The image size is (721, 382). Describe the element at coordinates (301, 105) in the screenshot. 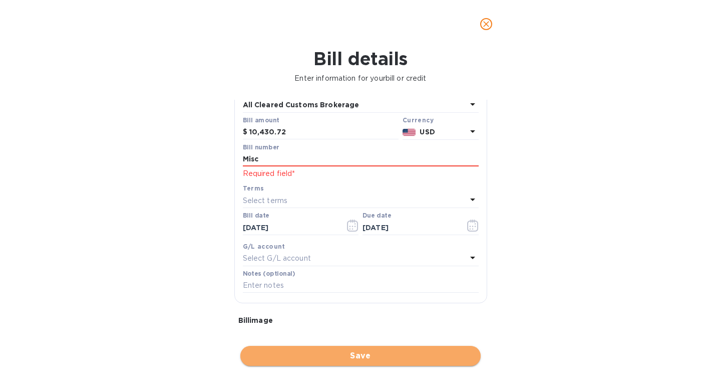

I see `b: All Cleared Customs Brokerage` at that location.